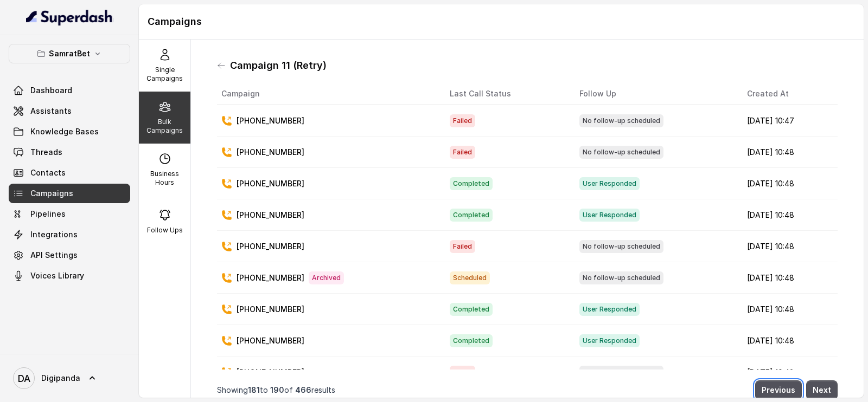 The image size is (868, 402). I want to click on span: Scheduled, so click(469, 278).